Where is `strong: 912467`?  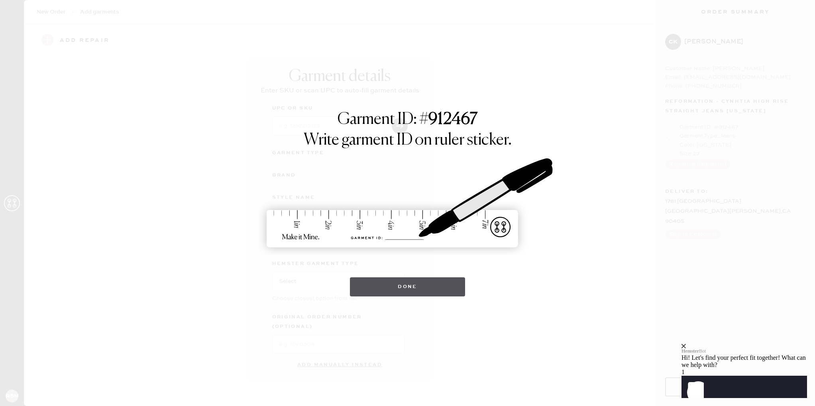 strong: 912467 is located at coordinates (453, 120).